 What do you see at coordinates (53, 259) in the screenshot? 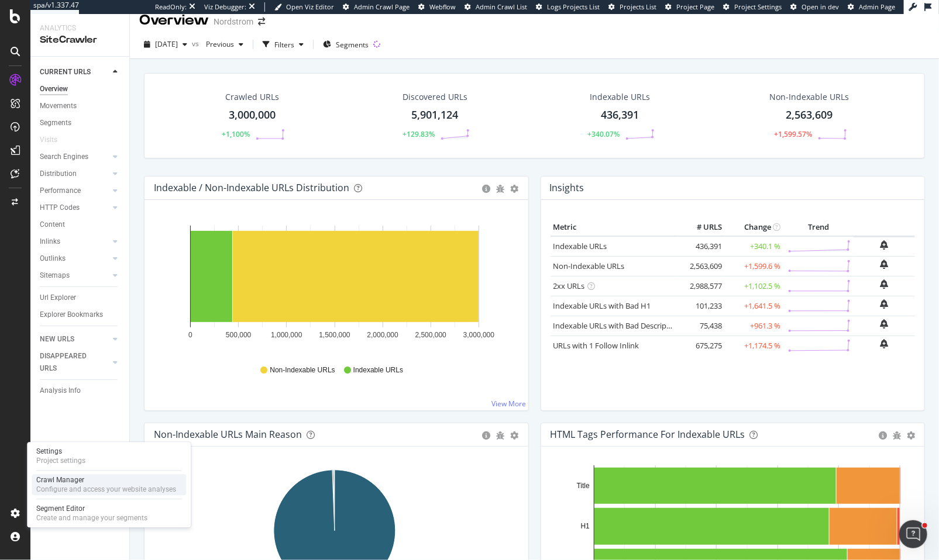
I see `div: Outlinks` at bounding box center [53, 259].